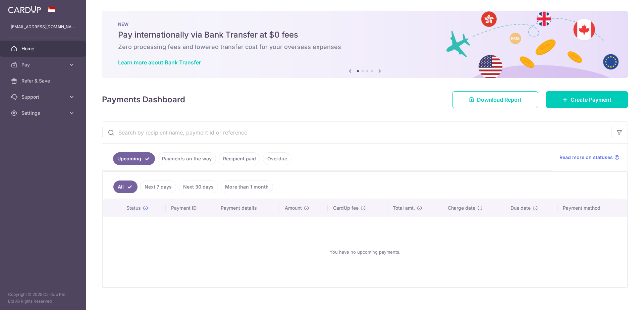 The height and width of the screenshot is (310, 644). What do you see at coordinates (365, 24) in the screenshot?
I see `p: NEW` at bounding box center [365, 24].